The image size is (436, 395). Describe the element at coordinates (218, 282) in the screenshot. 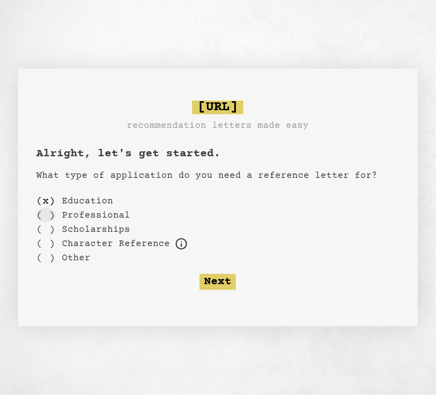

I see `button: Next` at that location.